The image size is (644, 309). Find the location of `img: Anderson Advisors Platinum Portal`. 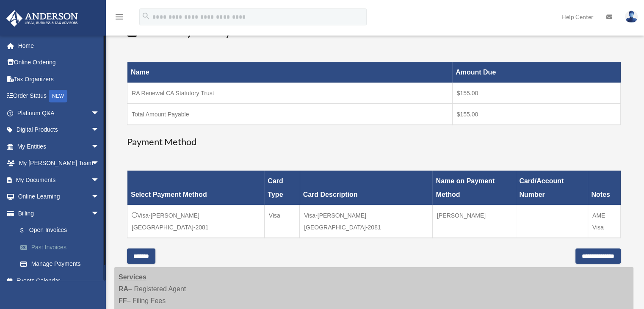

img: Anderson Advisors Platinum Portal is located at coordinates (42, 18).